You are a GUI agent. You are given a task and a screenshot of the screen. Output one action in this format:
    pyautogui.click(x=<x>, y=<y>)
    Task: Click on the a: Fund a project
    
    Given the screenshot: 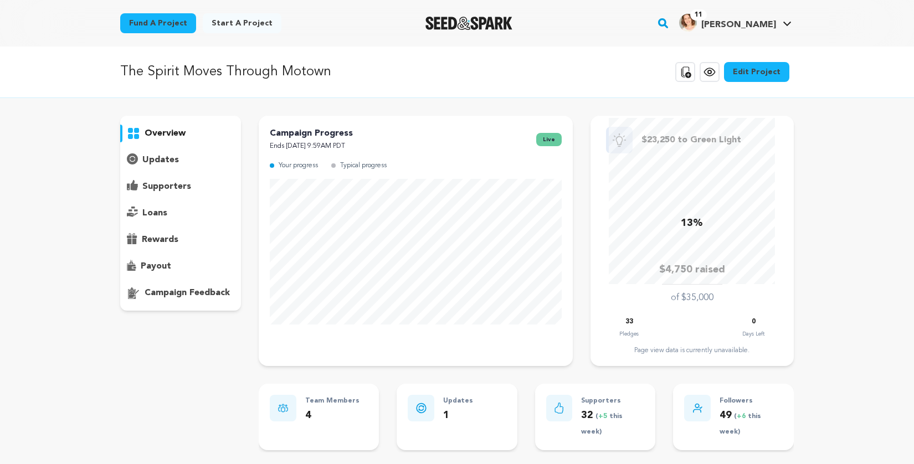 What is the action you would take?
    pyautogui.click(x=158, y=23)
    